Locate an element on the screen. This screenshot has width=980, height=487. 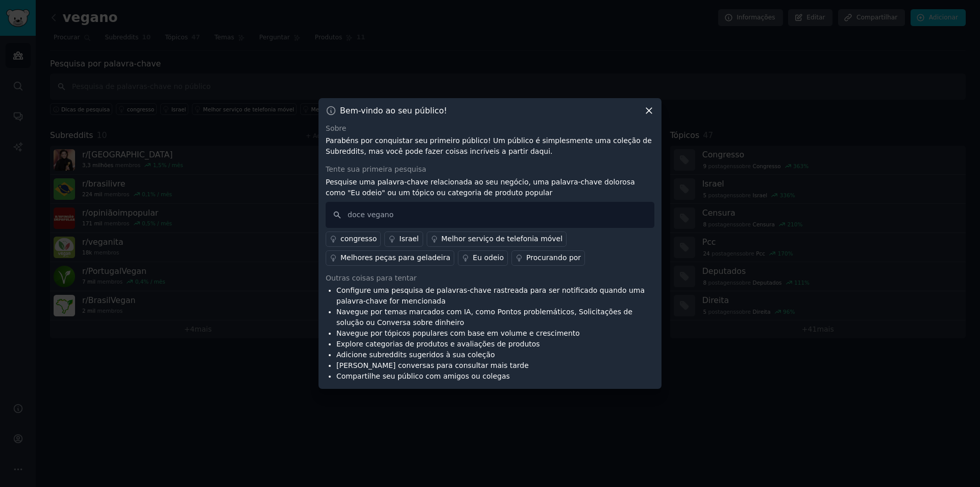
font: Melhor serviço de telefonia móvel is located at coordinates (502, 239).